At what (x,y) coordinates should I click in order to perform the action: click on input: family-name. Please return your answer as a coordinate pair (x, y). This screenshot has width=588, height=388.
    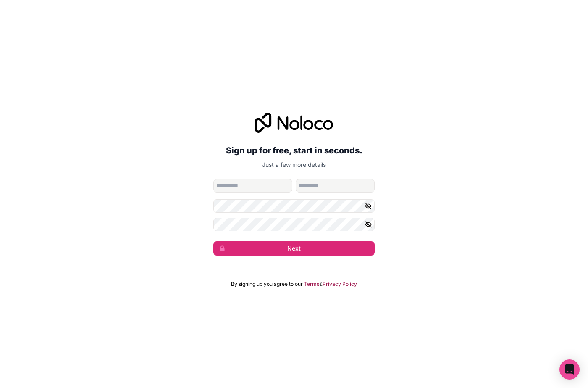
    Looking at the image, I should click on (335, 186).